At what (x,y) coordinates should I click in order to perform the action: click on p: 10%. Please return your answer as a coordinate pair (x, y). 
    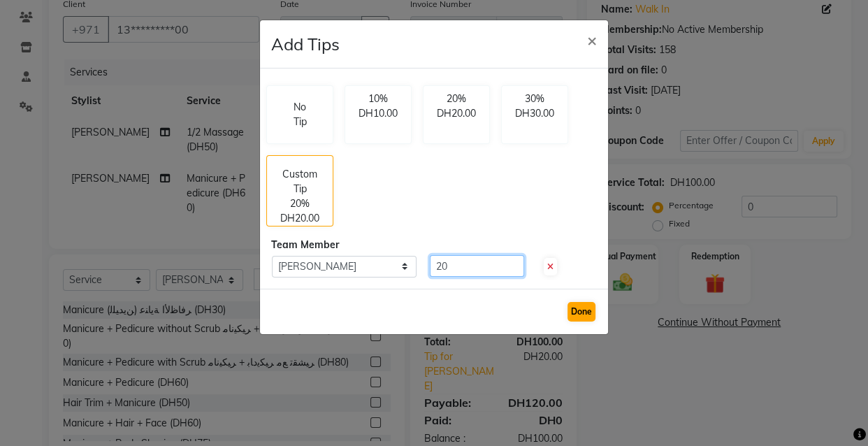
    Looking at the image, I should click on (378, 99).